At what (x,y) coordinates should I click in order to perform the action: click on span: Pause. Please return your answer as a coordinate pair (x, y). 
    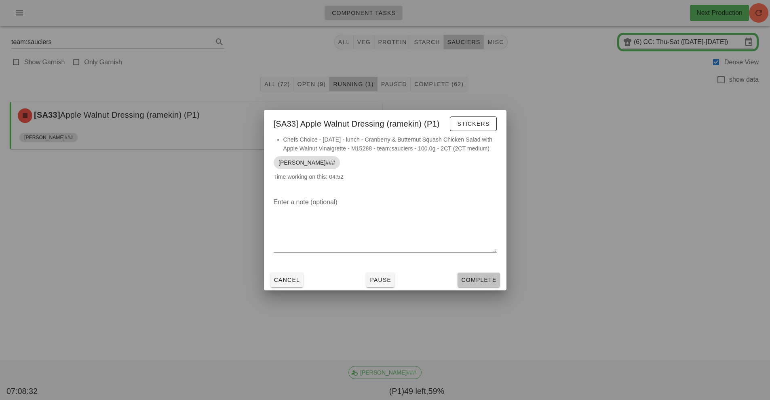
    Looking at the image, I should click on (380, 280).